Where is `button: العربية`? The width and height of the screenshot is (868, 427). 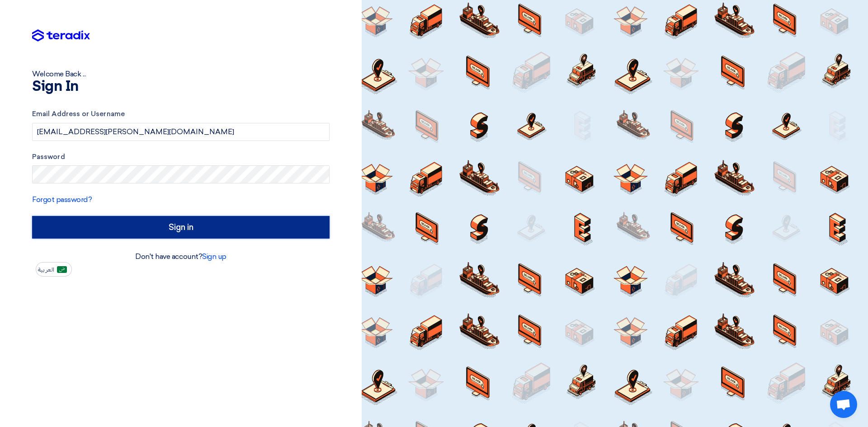 button: العربية is located at coordinates (53, 269).